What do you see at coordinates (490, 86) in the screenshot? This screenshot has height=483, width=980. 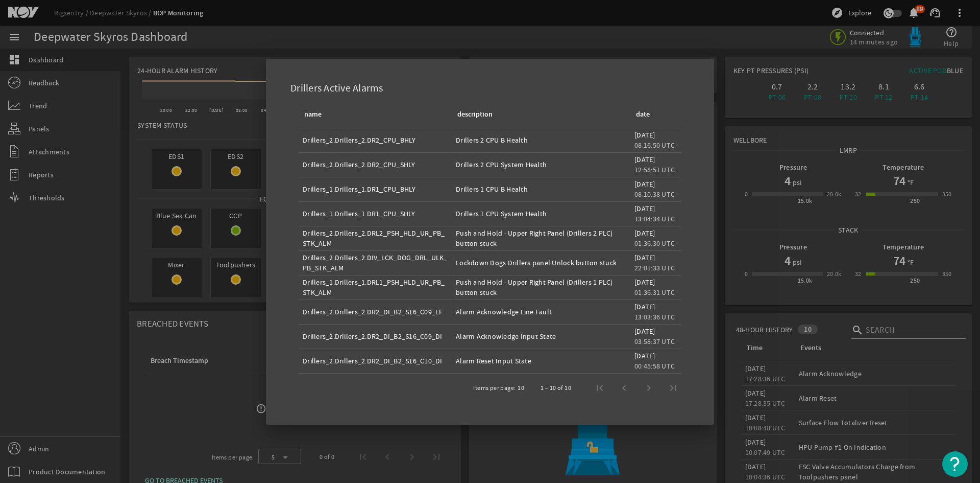 I see `div: Drillers Active Alarms` at bounding box center [490, 86].